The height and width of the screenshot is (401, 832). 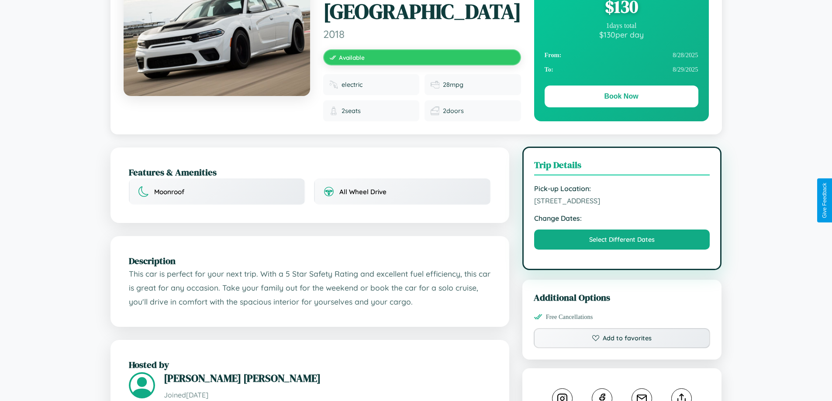 What do you see at coordinates (622, 189) in the screenshot?
I see `strong: Pick-up Location:` at bounding box center [622, 189].